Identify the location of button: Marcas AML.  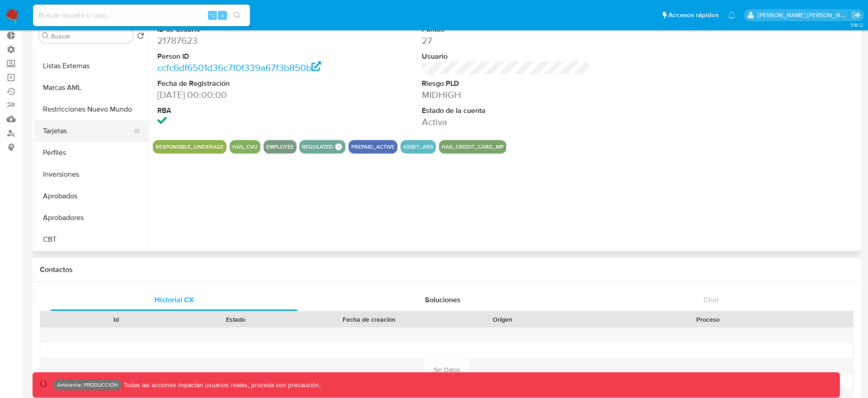
(92, 88).